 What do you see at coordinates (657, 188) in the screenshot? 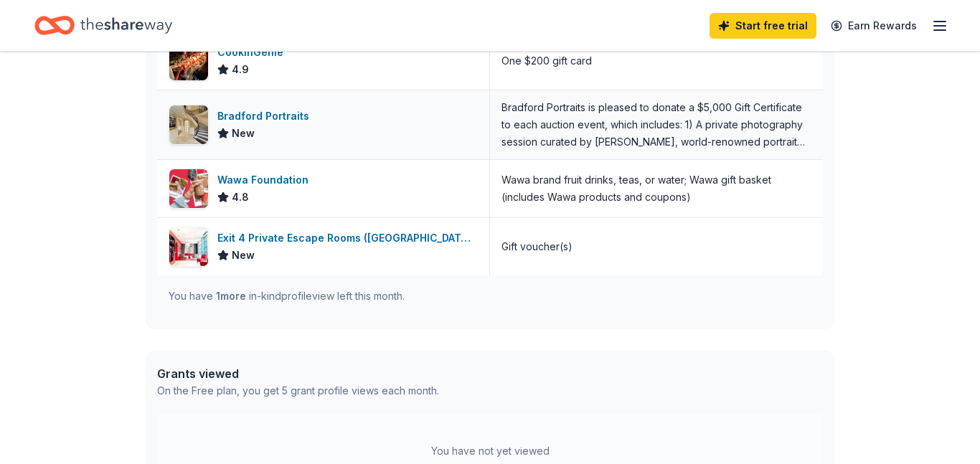
I see `div: Wawa brand fruit drinks, teas, or water; Wawa gift basket (includes Wawa products and coupons)` at bounding box center [657, 188].